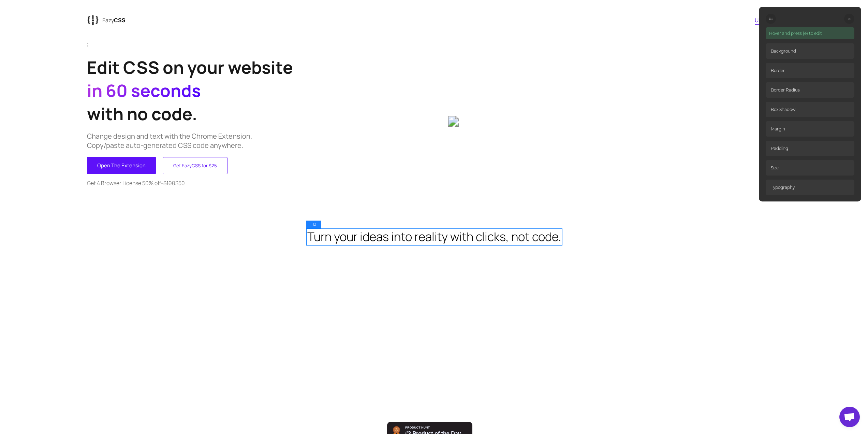  What do you see at coordinates (614, 121) in the screenshot?
I see `img: 6b047dab-316a-43c3-9607-f359b430237e_aasl3q.gif` at bounding box center [614, 121].